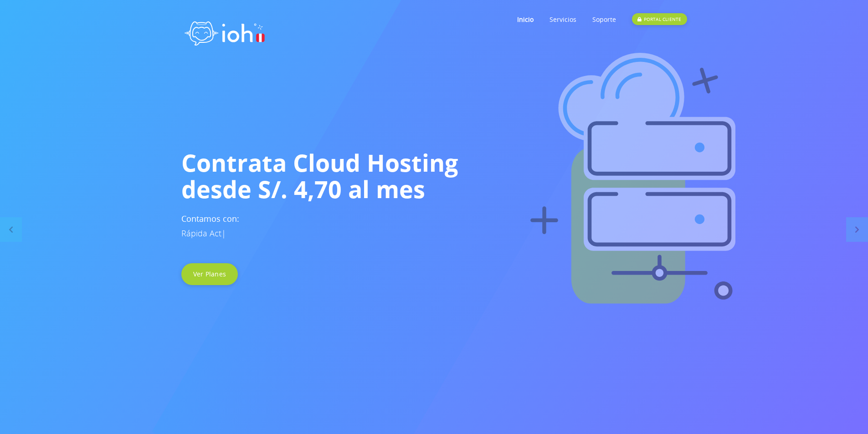  What do you see at coordinates (659, 19) in the screenshot?
I see `a: PORTAL CLIENTE` at bounding box center [659, 19].